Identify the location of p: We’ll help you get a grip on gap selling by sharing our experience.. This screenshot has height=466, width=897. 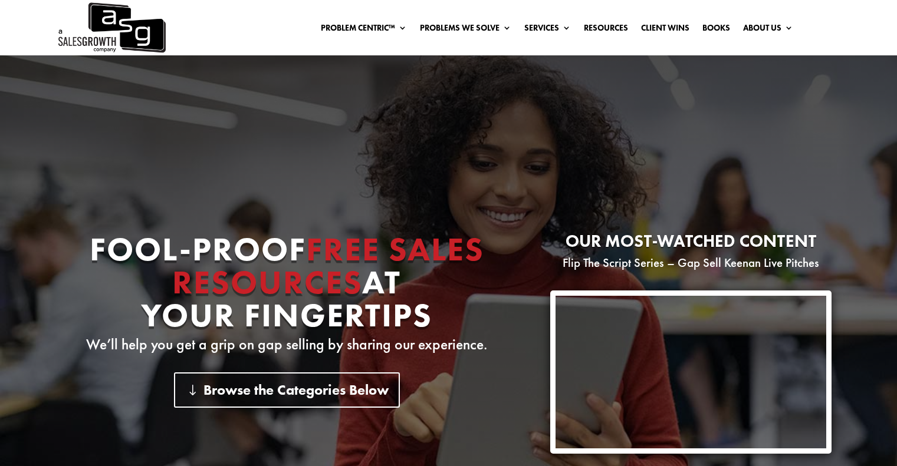
(287, 345).